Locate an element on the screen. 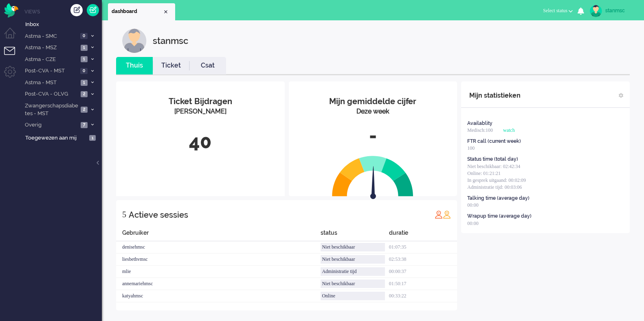  li: Dashboard menu is located at coordinates (13, 36).